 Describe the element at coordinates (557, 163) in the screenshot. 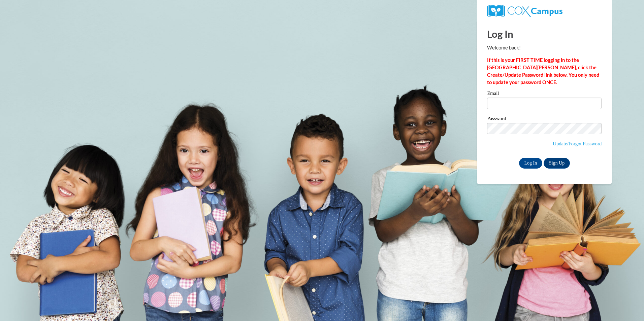

I see `a: Sign Up` at that location.